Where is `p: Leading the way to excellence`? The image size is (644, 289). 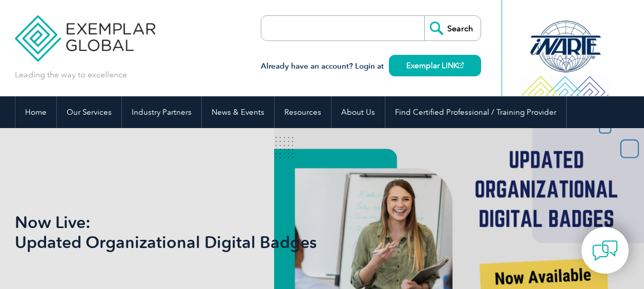 p: Leading the way to excellence is located at coordinates (71, 75).